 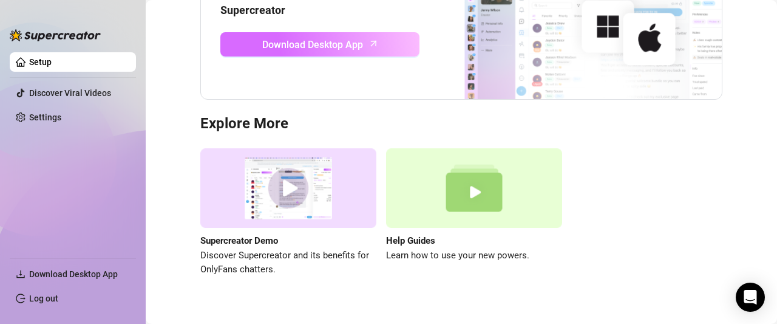 I want to click on strong: Supercreator Demo, so click(x=239, y=240).